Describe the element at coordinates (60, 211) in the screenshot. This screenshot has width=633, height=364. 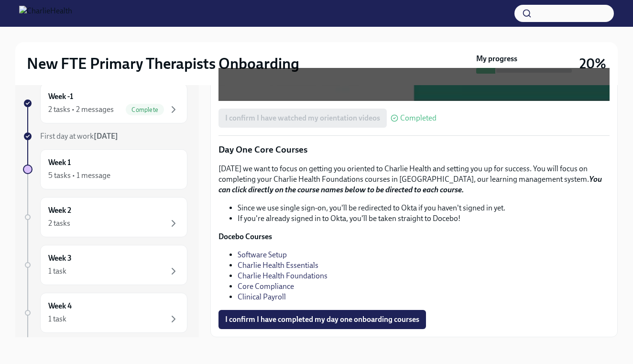
I see `h6: Week 2` at that location.